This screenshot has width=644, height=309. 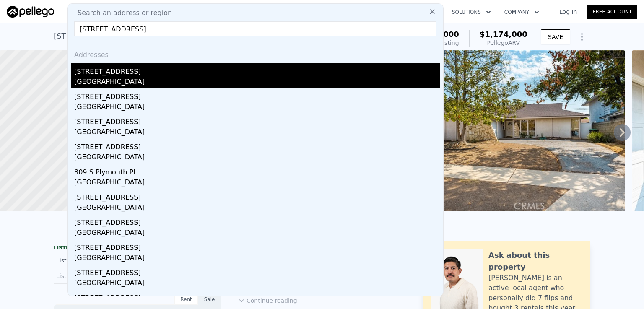 I want to click on button: Show Options, so click(x=582, y=37).